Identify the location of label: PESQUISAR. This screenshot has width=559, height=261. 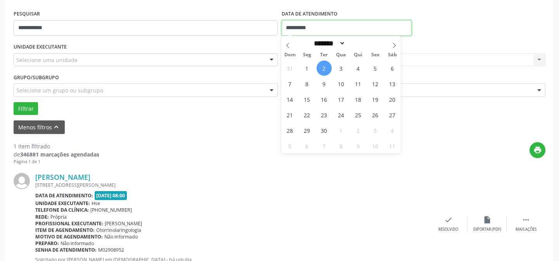
(27, 14).